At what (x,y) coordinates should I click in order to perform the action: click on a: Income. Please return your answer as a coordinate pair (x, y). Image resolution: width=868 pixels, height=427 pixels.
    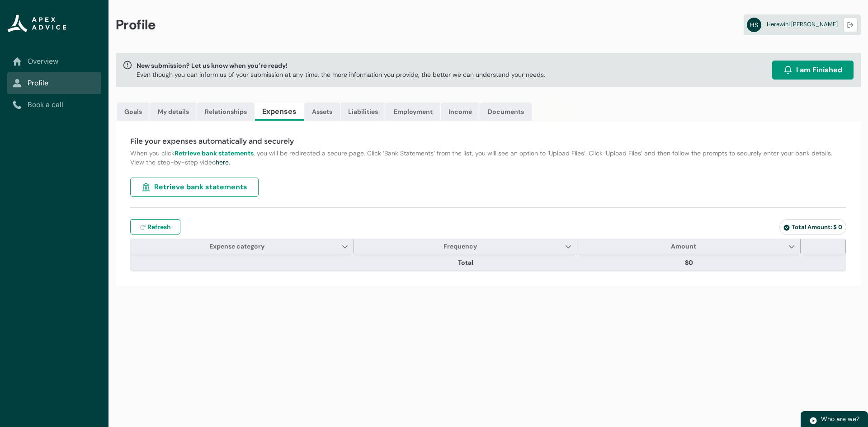
    Looking at the image, I should click on (460, 111).